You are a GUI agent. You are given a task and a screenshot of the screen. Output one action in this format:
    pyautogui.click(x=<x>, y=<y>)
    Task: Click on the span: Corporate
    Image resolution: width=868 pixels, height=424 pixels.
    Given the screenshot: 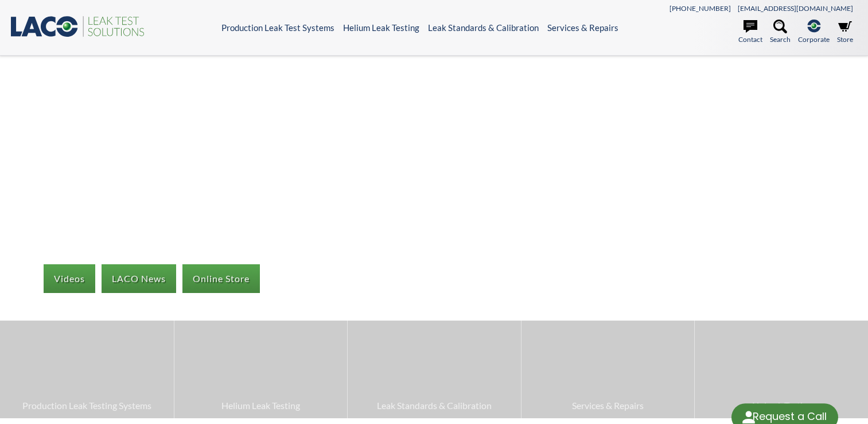 What is the action you would take?
    pyautogui.click(x=814, y=39)
    